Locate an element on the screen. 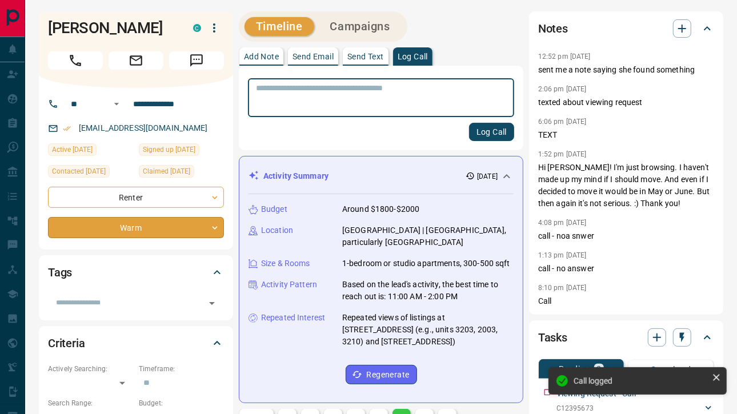 This screenshot has height=414, width=737. div: Criteria is located at coordinates (136, 343).